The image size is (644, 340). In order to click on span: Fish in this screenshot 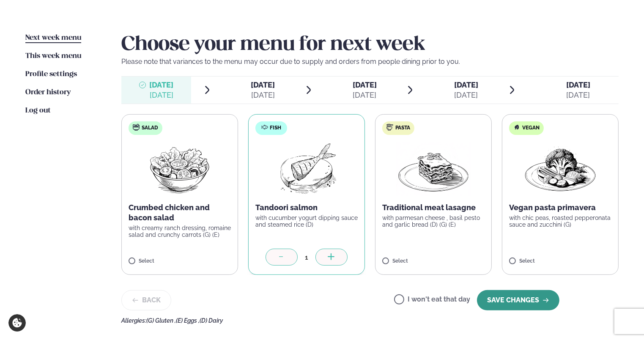, I will do `click(276, 128)`.